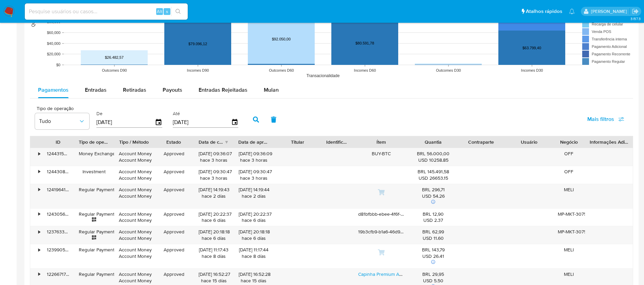 The image size is (644, 285). Describe the element at coordinates (160, 11) in the screenshot. I see `span: Alt` at that location.